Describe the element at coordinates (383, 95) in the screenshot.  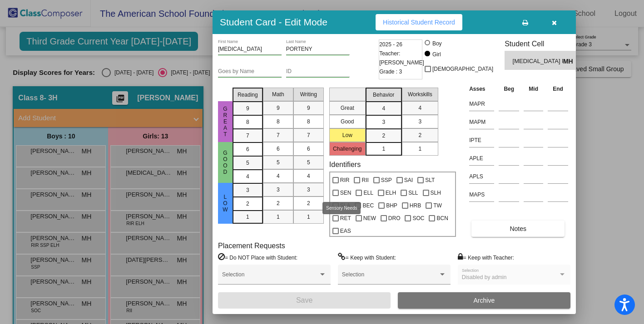
I see `span: Behavior` at that location.